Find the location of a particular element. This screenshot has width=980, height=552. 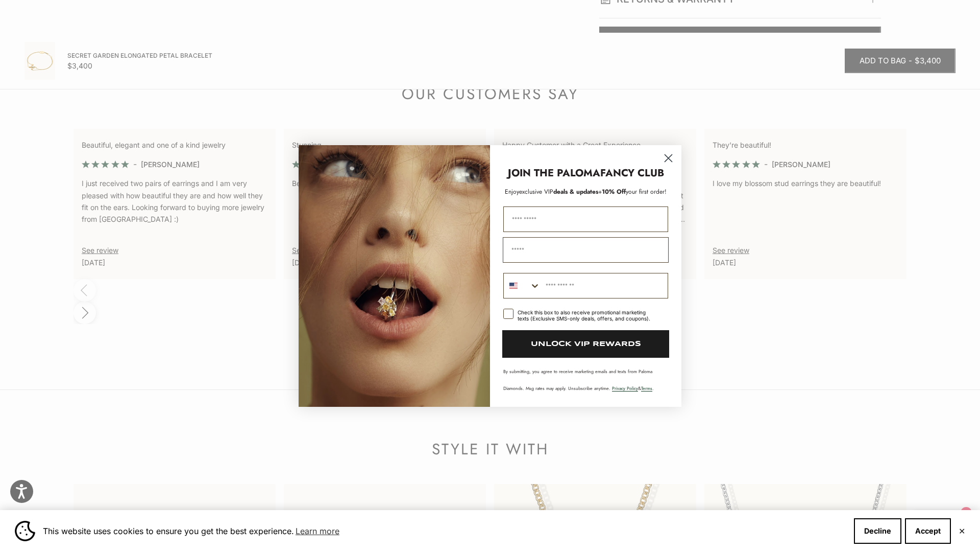

img: Loading... is located at coordinates (394, 276).